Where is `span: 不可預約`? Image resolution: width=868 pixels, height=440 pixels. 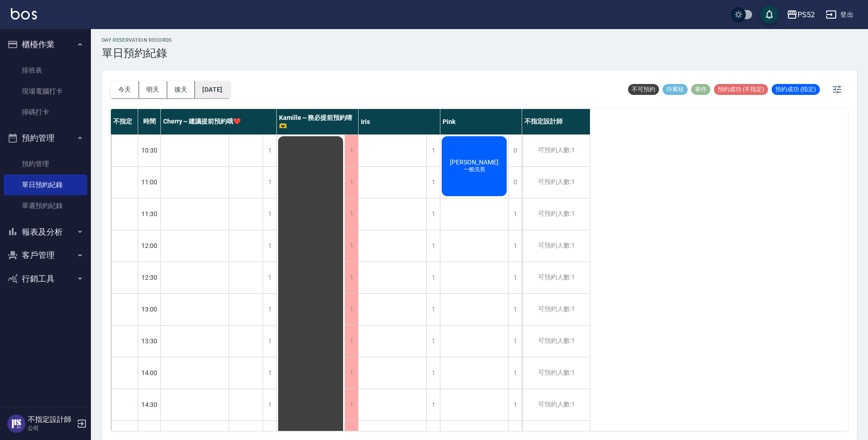
span: 不可預約 is located at coordinates (643, 89).